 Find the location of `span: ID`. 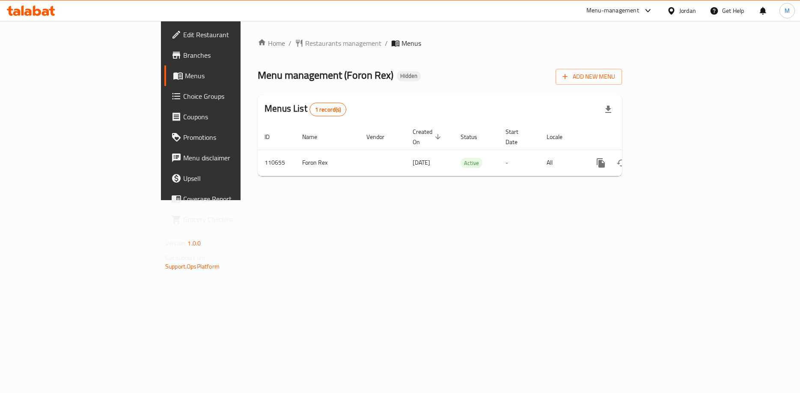

span: ID is located at coordinates (273, 137).